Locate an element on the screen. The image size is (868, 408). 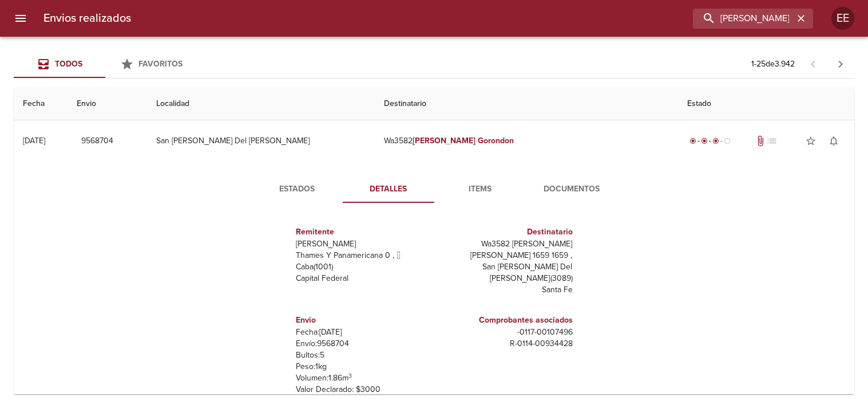
button: 9568704 is located at coordinates (98, 141).